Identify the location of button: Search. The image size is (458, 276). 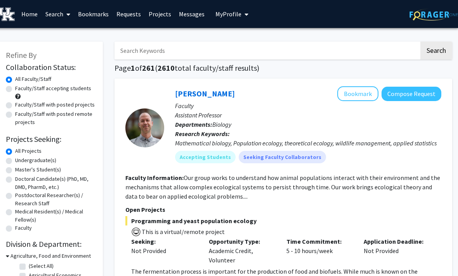
(437, 51).